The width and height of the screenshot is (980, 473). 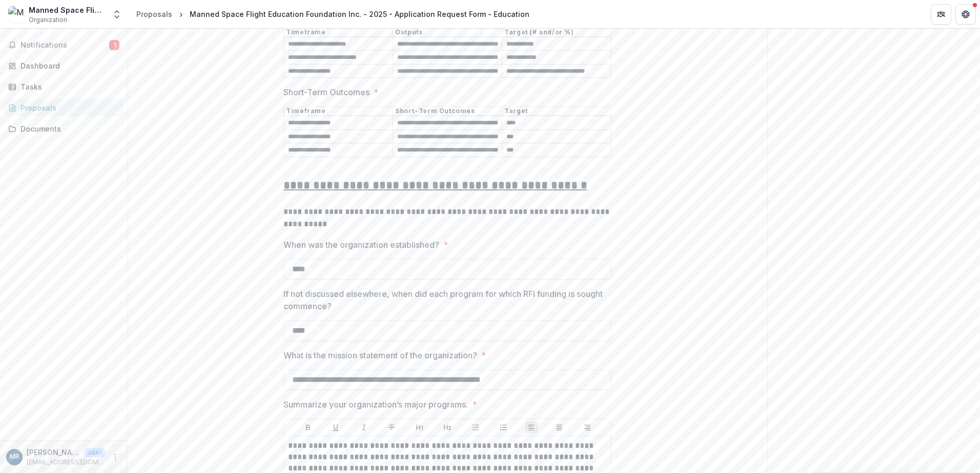 What do you see at coordinates (64, 129) in the screenshot?
I see `a: Documents` at bounding box center [64, 129].